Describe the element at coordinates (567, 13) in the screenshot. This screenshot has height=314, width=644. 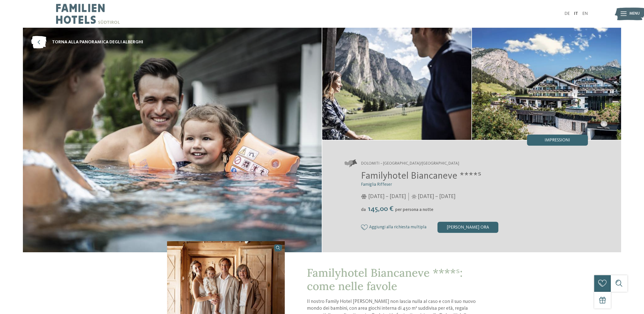
I see `a: DE` at that location.